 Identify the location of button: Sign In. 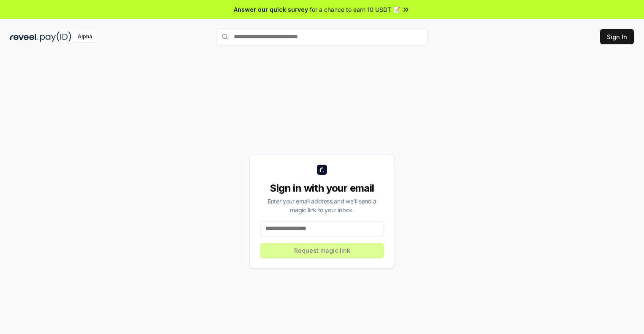
(617, 37).